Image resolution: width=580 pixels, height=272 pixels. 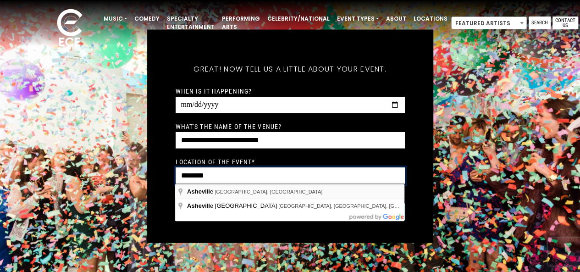 I want to click on a: Music, so click(x=115, y=19).